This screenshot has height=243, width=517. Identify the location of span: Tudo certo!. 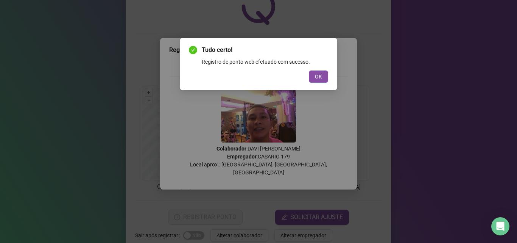
(265, 50).